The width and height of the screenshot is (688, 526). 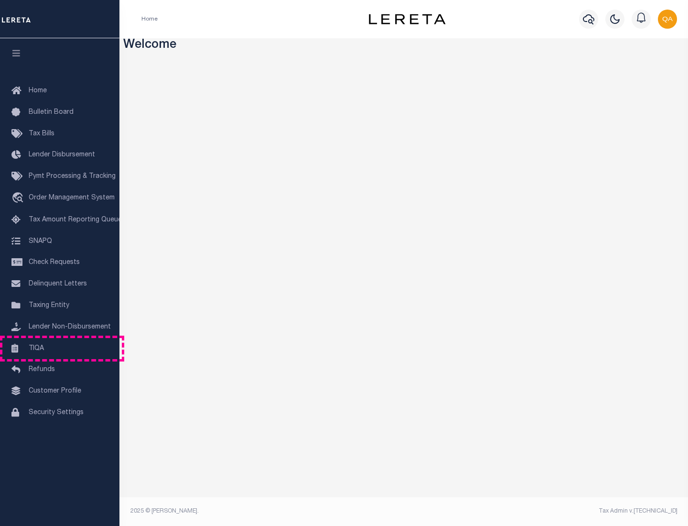 What do you see at coordinates (40, 241) in the screenshot?
I see `span: SNAPQ` at bounding box center [40, 241].